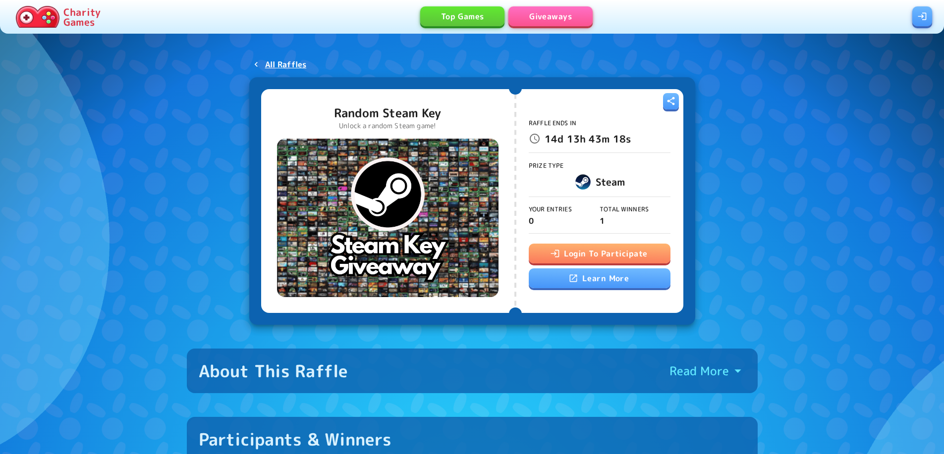 The height and width of the screenshot is (454, 944). What do you see at coordinates (274, 371) in the screenshot?
I see `div: About This Raffle` at bounding box center [274, 371].